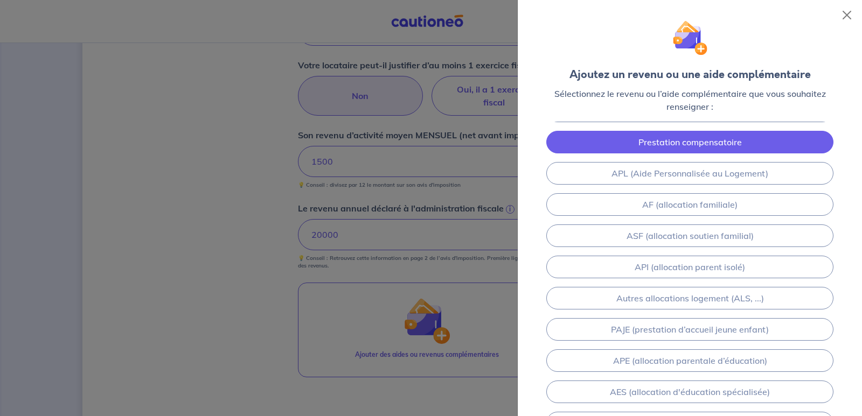 This screenshot has height=416, width=862. I want to click on a: AES (allocation d'éducation spécialisée), so click(689, 392).